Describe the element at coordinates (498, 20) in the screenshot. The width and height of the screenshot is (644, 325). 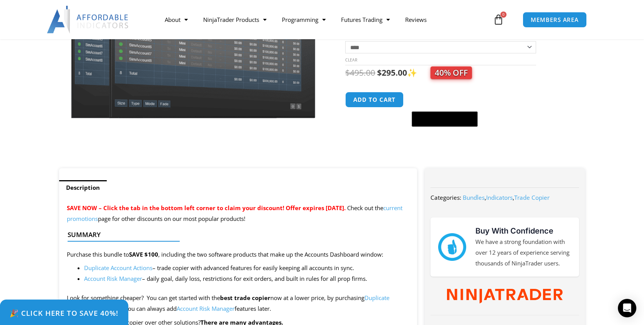
I see `a: 0` at that location.